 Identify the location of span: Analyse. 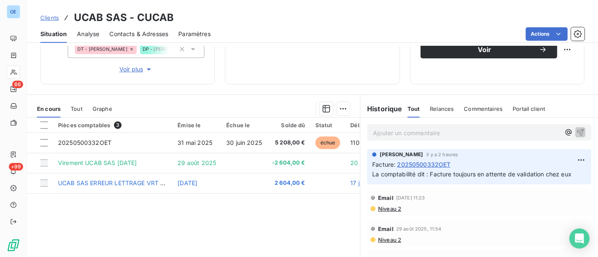
(88, 34).